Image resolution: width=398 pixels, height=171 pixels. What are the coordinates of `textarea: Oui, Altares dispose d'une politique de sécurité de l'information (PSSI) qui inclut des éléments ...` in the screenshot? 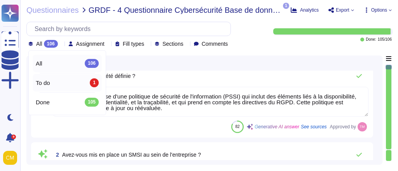 It's located at (210, 102).